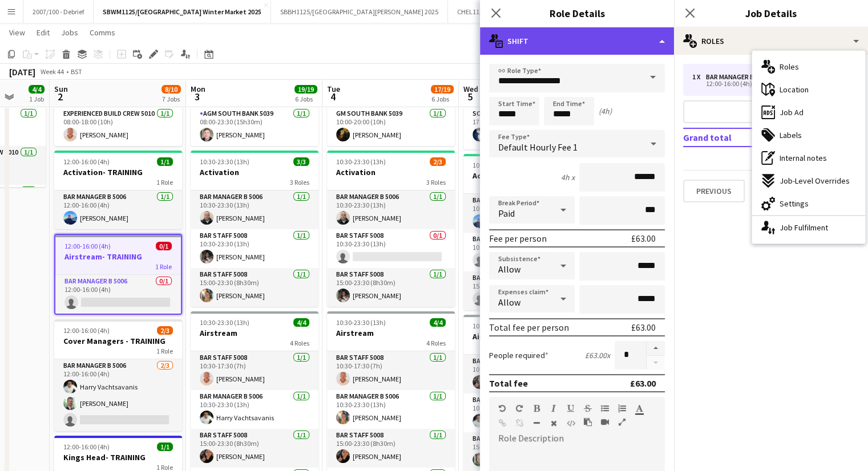  I want to click on div: 12:00-16:00 (4h), so click(765, 84).